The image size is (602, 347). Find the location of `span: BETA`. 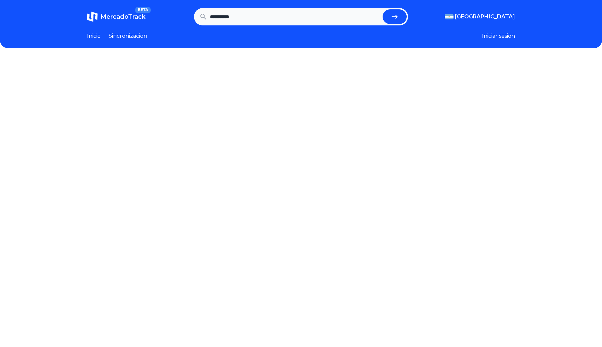

span: BETA is located at coordinates (143, 10).